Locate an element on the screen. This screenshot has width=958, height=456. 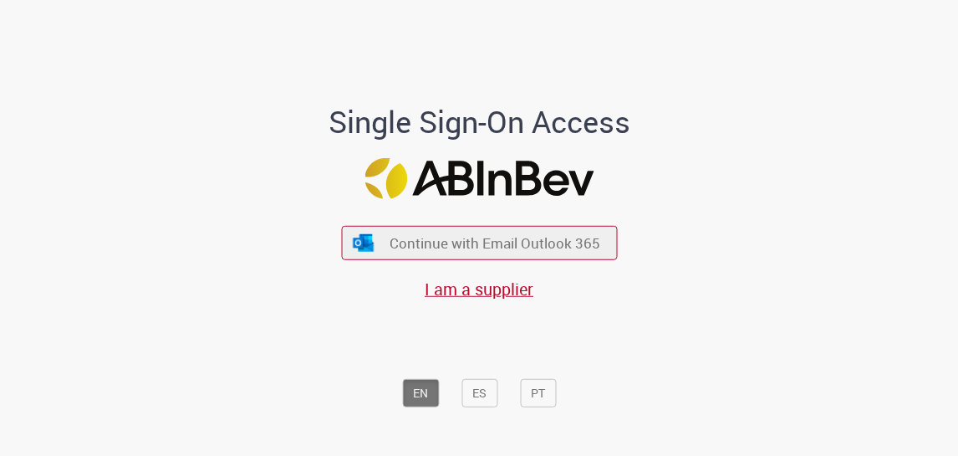
h1: Single Sign-On Access is located at coordinates (479, 121).